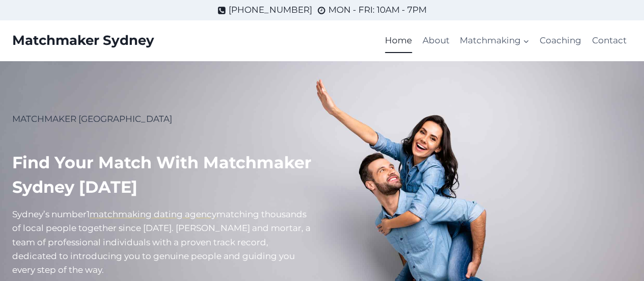  Describe the element at coordinates (153, 214) in the screenshot. I see `a: matchmaking dating agency` at that location.